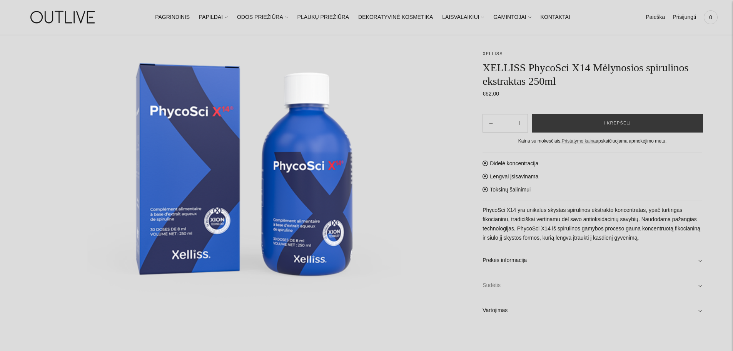  Describe the element at coordinates (63, 17) in the screenshot. I see `img: OUTLIVE` at that location.